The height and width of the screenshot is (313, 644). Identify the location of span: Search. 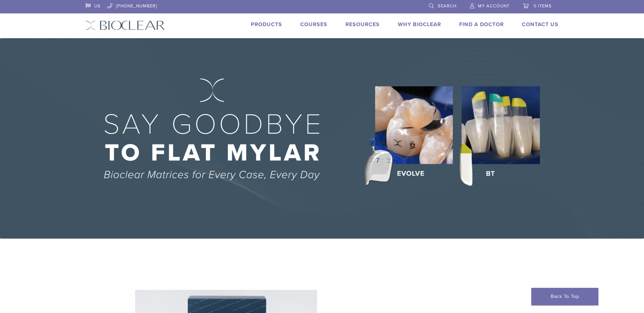
(447, 6).